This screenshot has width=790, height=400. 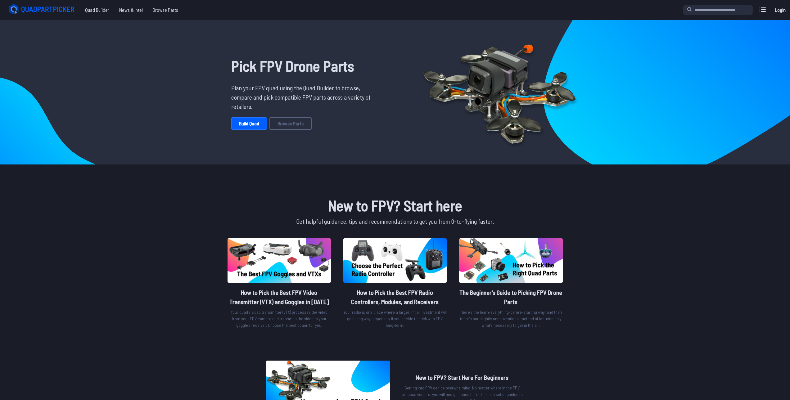 What do you see at coordinates (462, 377) in the screenshot?
I see `h2: New to FPV? Start Here For Beginners` at bounding box center [462, 377].